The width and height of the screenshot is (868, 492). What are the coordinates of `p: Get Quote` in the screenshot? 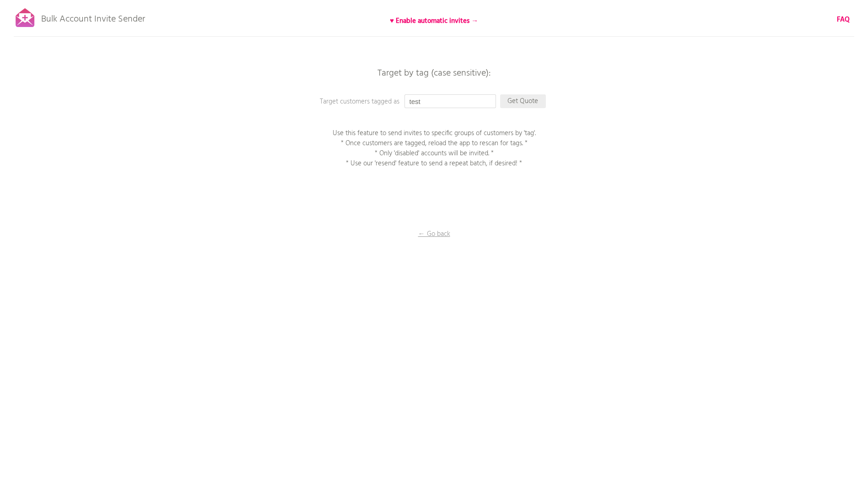 It's located at (523, 101).